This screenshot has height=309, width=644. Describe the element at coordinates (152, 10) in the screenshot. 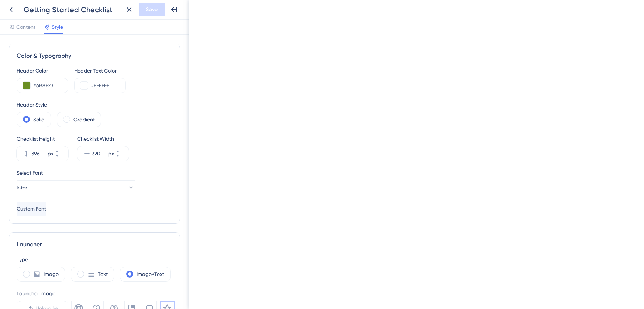

I see `span: Save` at that location.